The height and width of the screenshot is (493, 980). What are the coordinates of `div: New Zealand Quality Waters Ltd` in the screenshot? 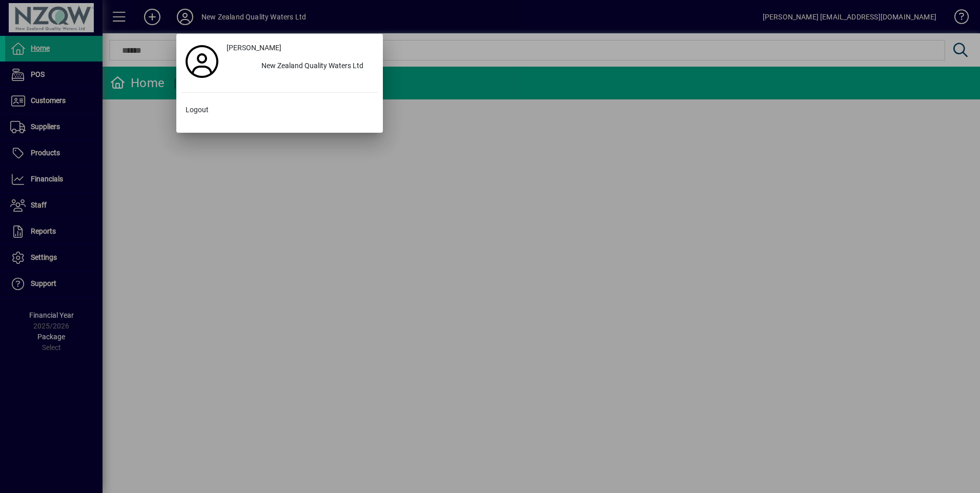 It's located at (315, 67).